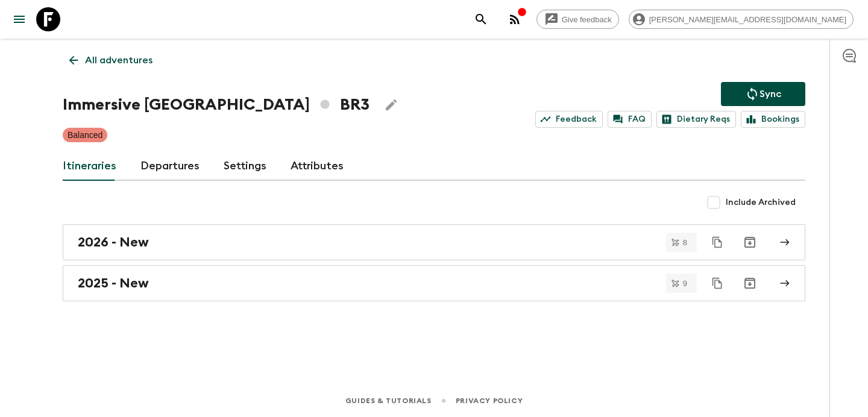 The image size is (868, 417). What do you see at coordinates (434, 243) in the screenshot?
I see `a: 2026 - New` at bounding box center [434, 243].